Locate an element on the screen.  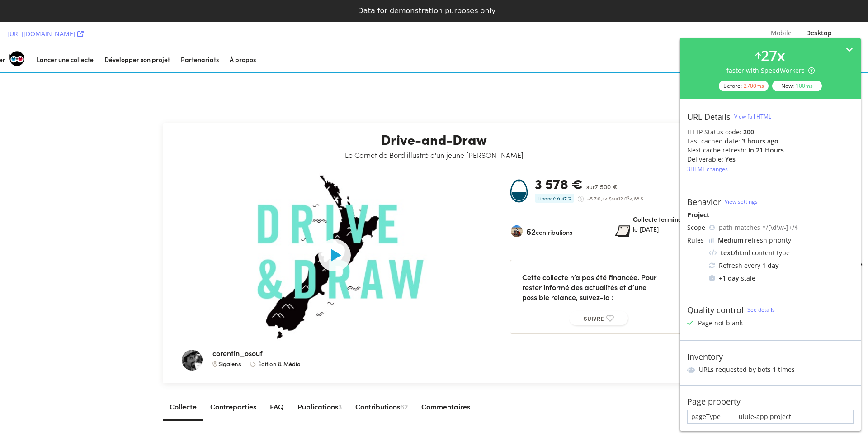
h2: Contreparties is located at coordinates (615, 410).